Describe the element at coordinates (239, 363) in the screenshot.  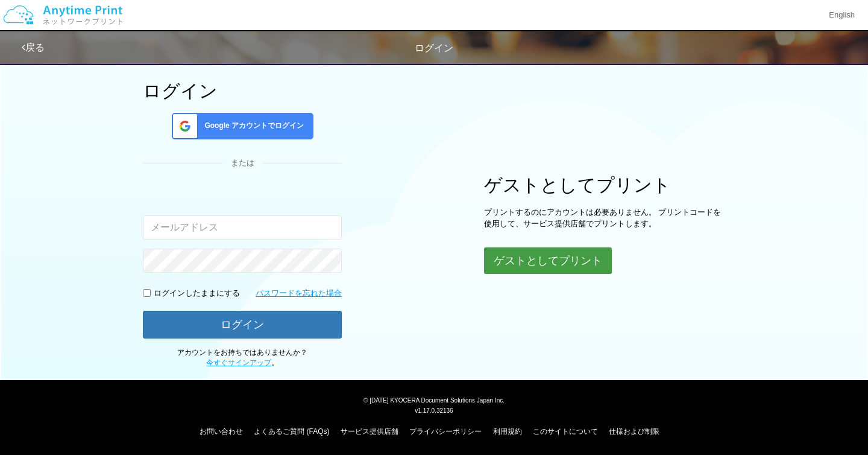
I see `a: 今すぐサインアップ` at that location.